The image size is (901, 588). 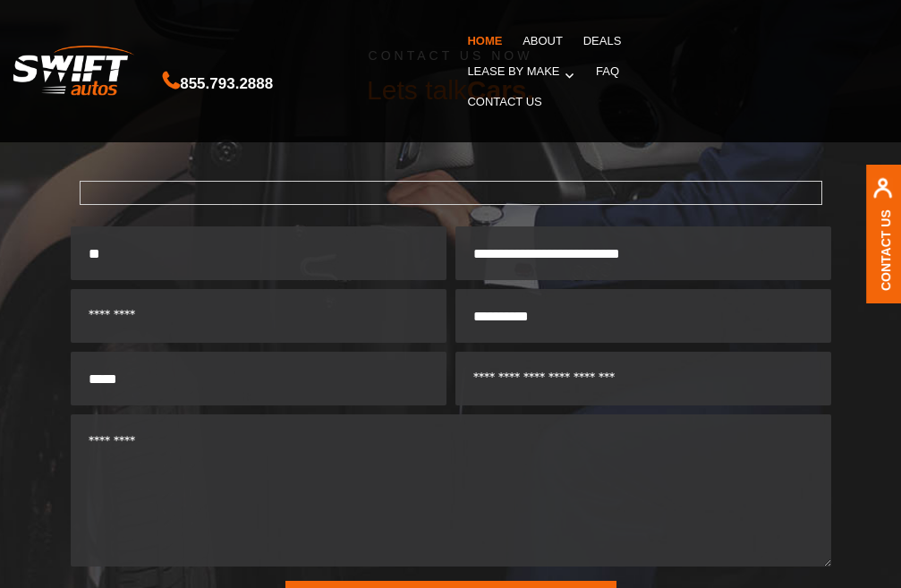 What do you see at coordinates (886, 250) in the screenshot?
I see `a: Contact Us` at bounding box center [886, 250].